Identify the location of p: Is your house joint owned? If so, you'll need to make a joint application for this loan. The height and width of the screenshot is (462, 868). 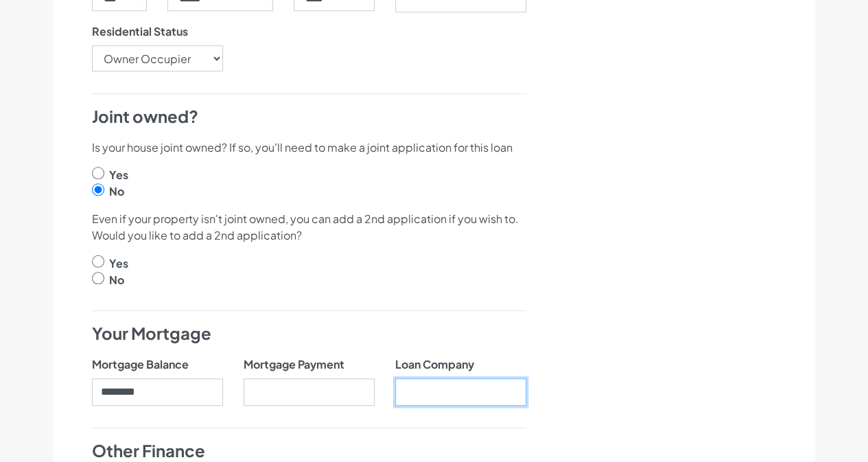
(309, 148).